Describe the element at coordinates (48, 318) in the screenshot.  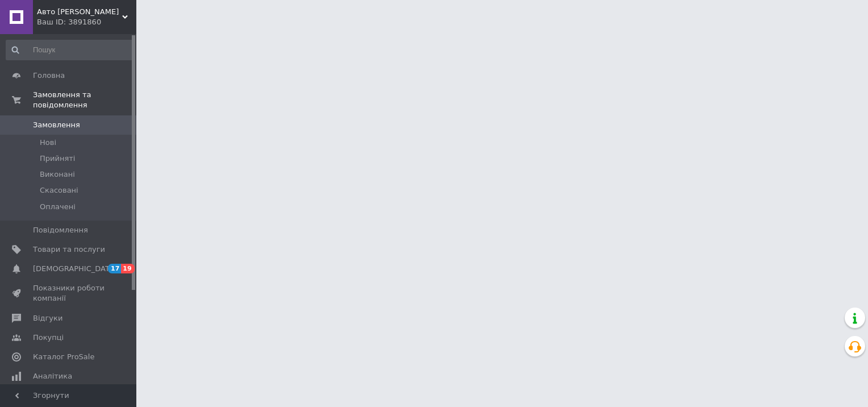
I see `span: Відгуки` at that location.